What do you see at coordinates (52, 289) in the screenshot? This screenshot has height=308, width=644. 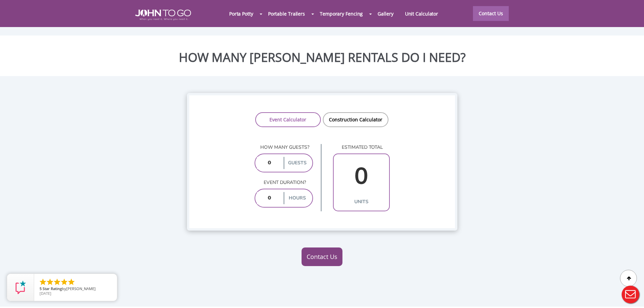 I see `span: Star Rating` at bounding box center [52, 289].